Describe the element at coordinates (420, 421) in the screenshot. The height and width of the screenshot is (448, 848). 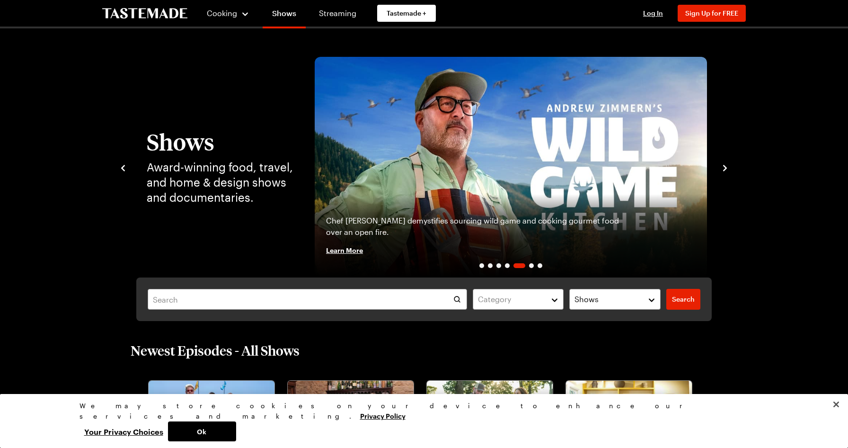
I see `div: Privacy` at that location.